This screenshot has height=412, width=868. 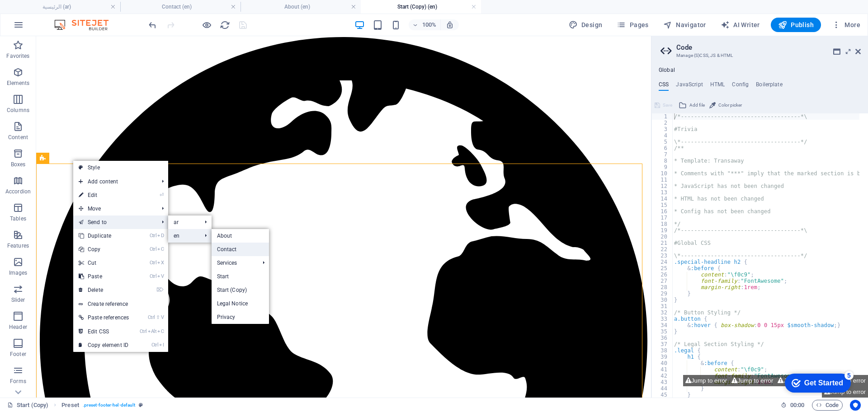 What do you see at coordinates (662, 351) in the screenshot?
I see `div: 38` at bounding box center [662, 351].